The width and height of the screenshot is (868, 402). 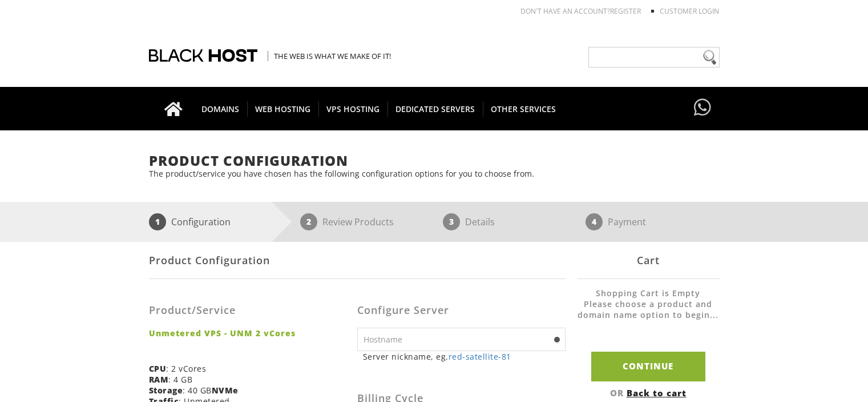 What do you see at coordinates (656, 392) in the screenshot?
I see `a: Back to cart` at bounding box center [656, 392].